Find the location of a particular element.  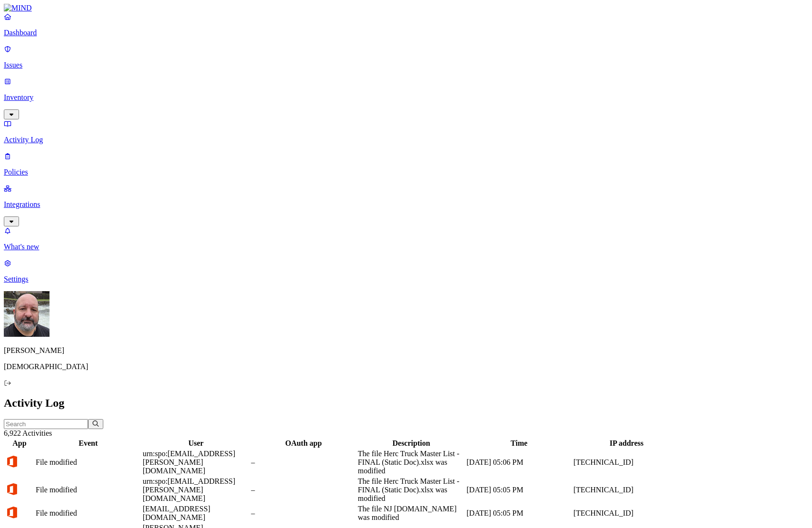

p: Settings is located at coordinates (406, 279).